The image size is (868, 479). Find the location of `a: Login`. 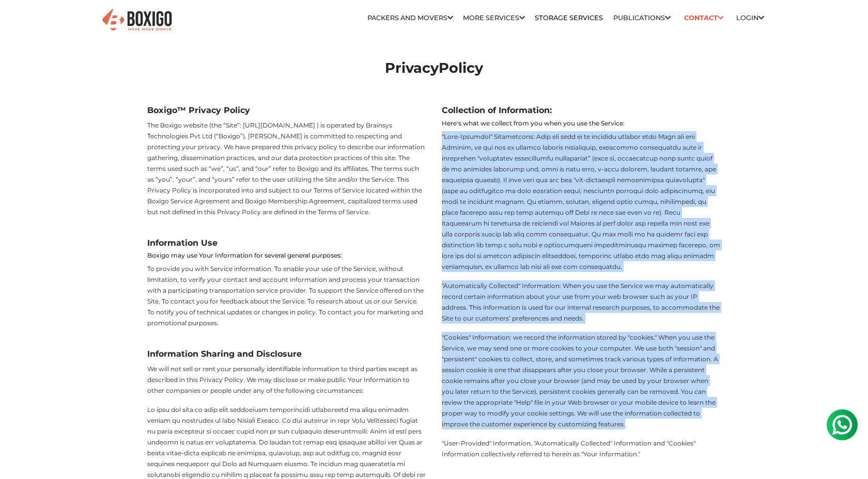

a: Login is located at coordinates (750, 18).